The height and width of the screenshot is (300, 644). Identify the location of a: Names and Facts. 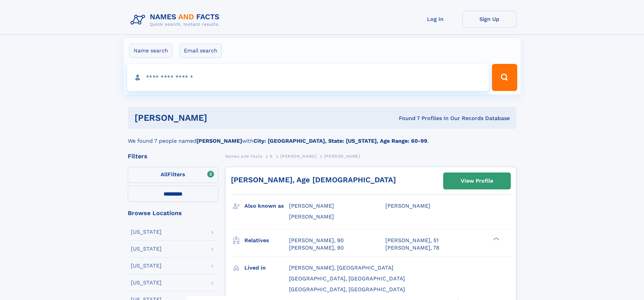
(244, 156).